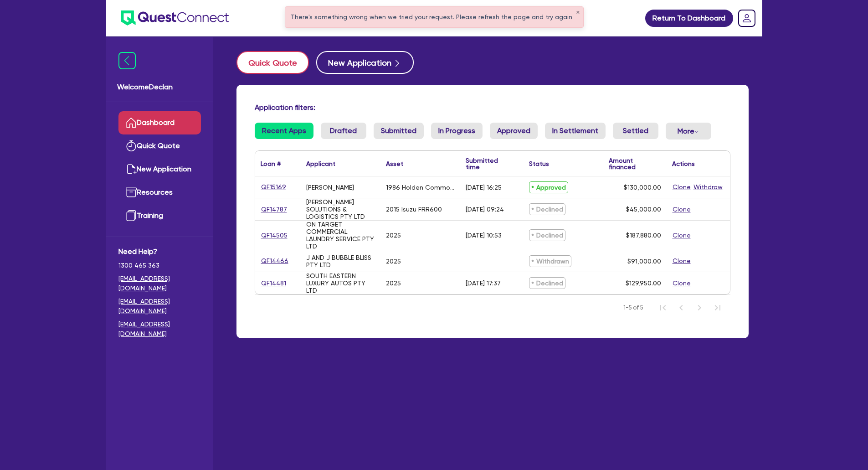 The image size is (868, 470). Describe the element at coordinates (636, 130) in the screenshot. I see `a: Settled` at that location.